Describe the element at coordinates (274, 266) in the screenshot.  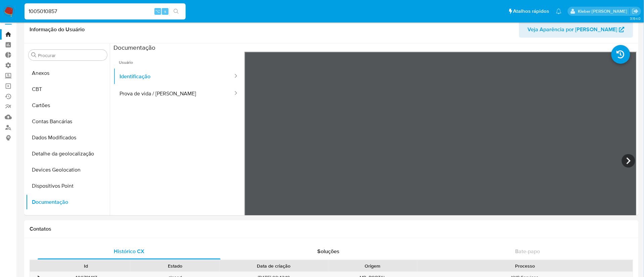
I see `div: Data de criação` at that location.